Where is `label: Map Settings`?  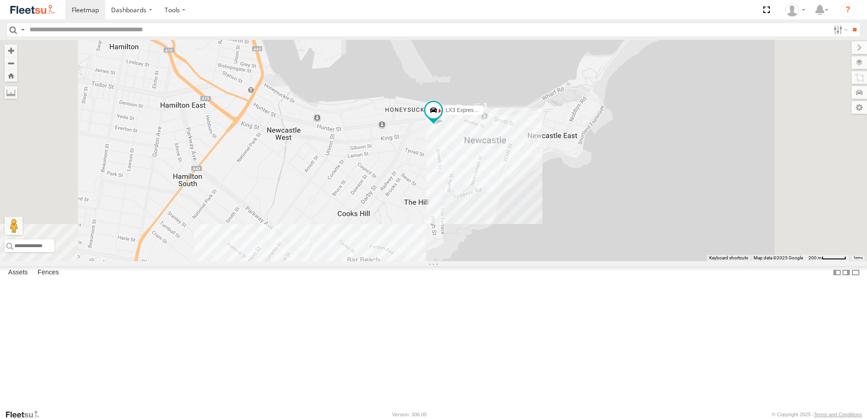 label: Map Settings is located at coordinates (859, 107).